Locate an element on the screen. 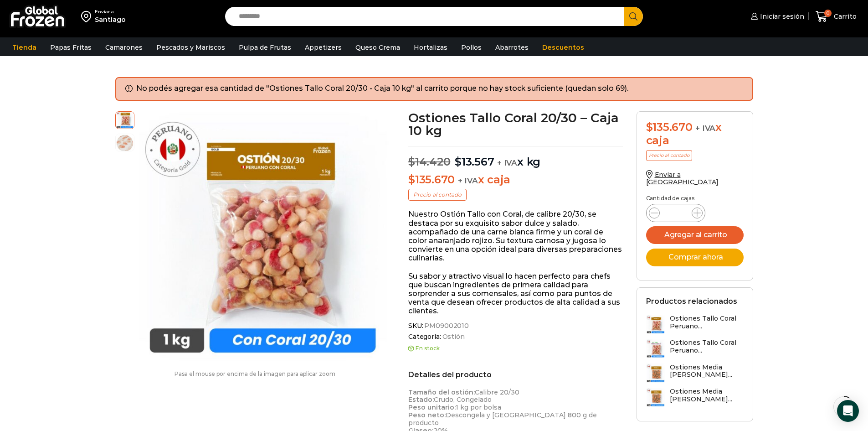 Image resolution: width=868 pixels, height=431 pixels. div: Enviar a is located at coordinates (110, 12).